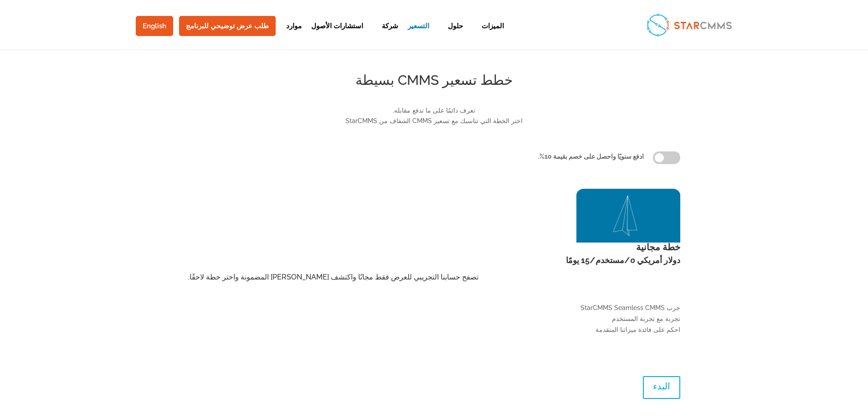 The image size is (868, 419). I want to click on img: StarCMMS, so click(689, 25).